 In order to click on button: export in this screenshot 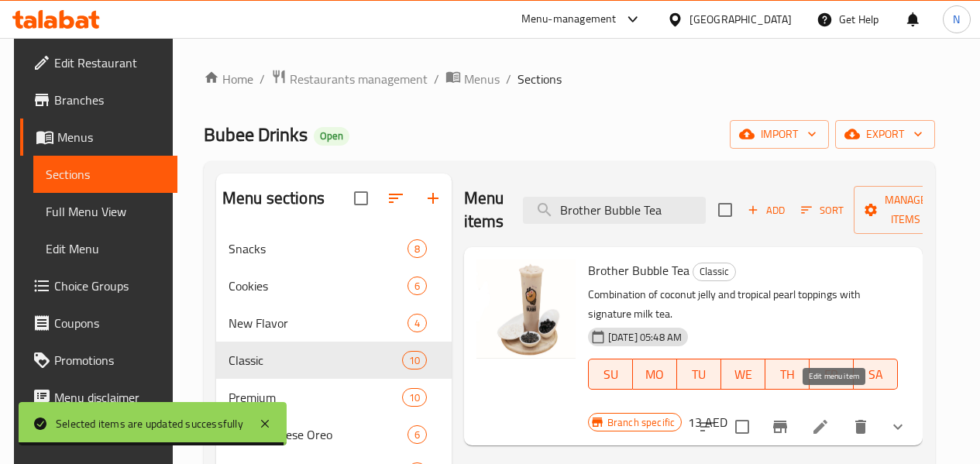, I will do `click(884, 134)`.